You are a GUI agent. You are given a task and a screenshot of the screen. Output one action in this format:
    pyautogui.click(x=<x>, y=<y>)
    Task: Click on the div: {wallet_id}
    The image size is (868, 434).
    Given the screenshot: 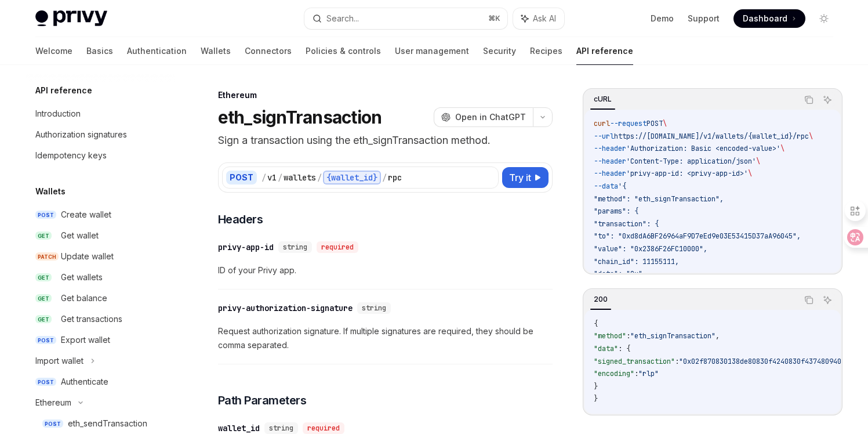 What is the action you would take?
    pyautogui.click(x=352, y=178)
    